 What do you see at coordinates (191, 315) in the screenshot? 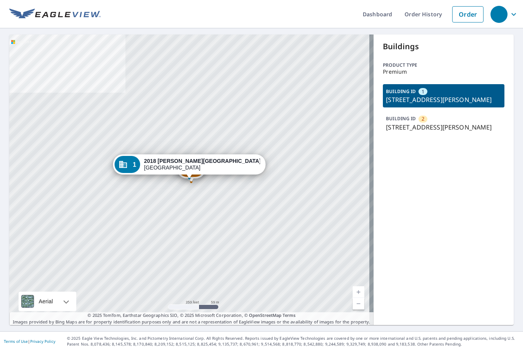
I see `span: © 2025 TomTom, Earthstar Geographics SIO, © 2025 Microsoft Corporation, ©` at bounding box center [191, 315].